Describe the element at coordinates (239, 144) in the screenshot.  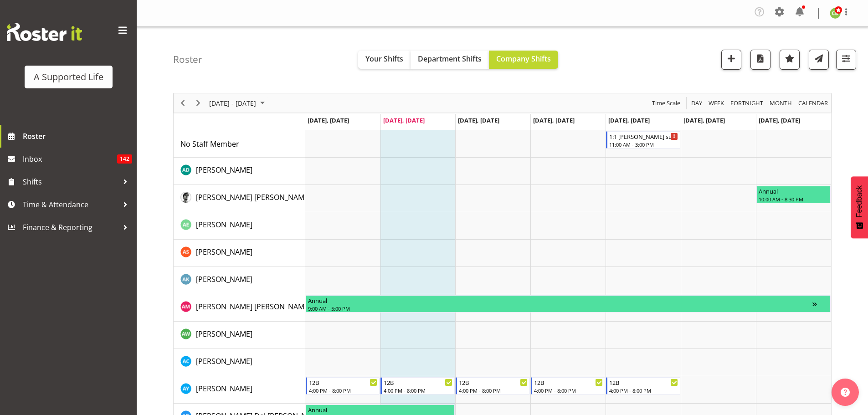
I see `td: No Staff Member resource` at that location.